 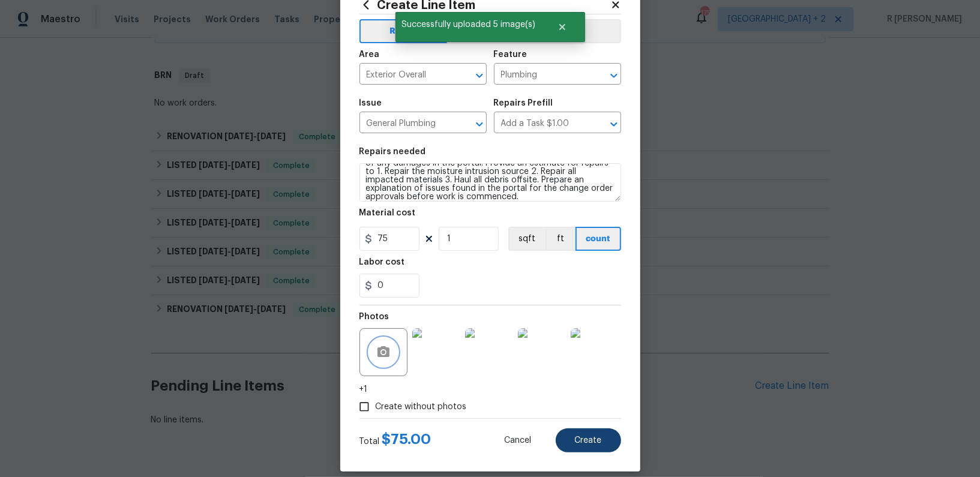 What do you see at coordinates (518, 441) in the screenshot?
I see `button: Cancel` at bounding box center [518, 441].